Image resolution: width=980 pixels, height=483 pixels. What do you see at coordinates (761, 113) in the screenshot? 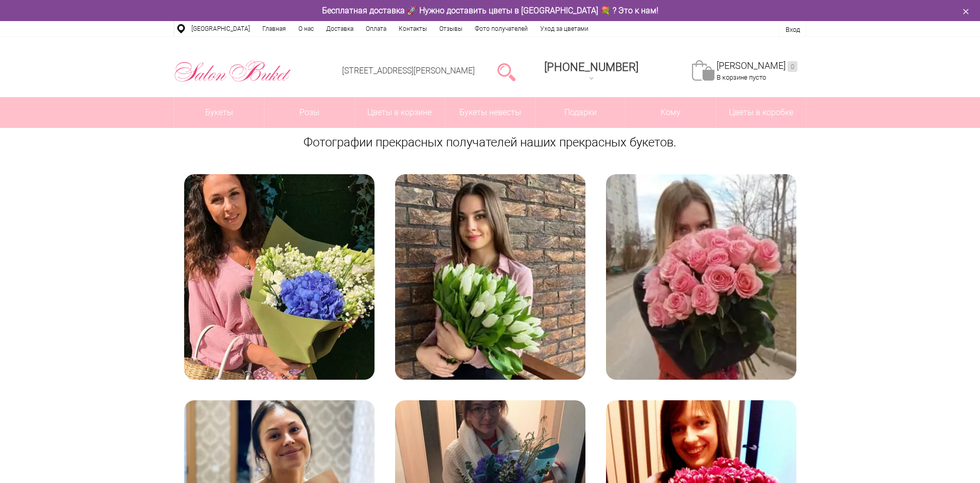
I see `a: Цветы в коробке` at bounding box center [761, 113].